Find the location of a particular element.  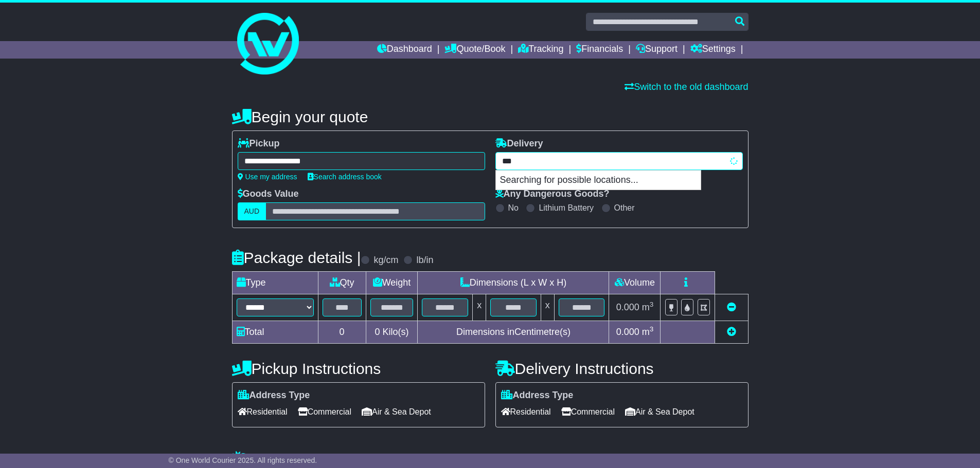

label: Pickup is located at coordinates (259, 144).